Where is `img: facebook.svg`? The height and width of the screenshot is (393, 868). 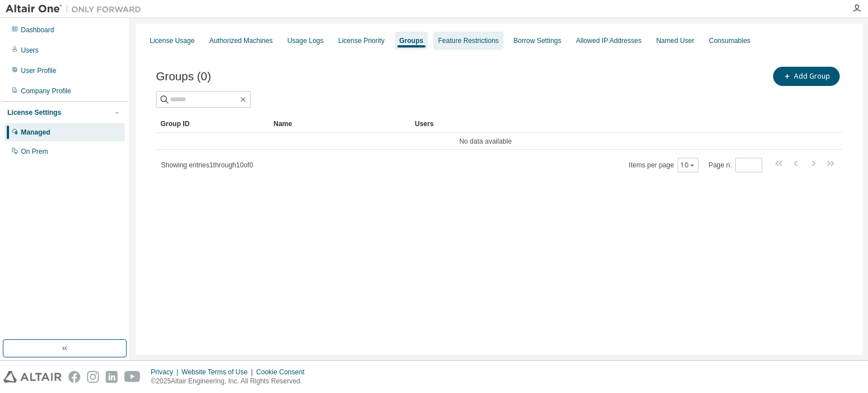
img: facebook.svg is located at coordinates (74, 377).